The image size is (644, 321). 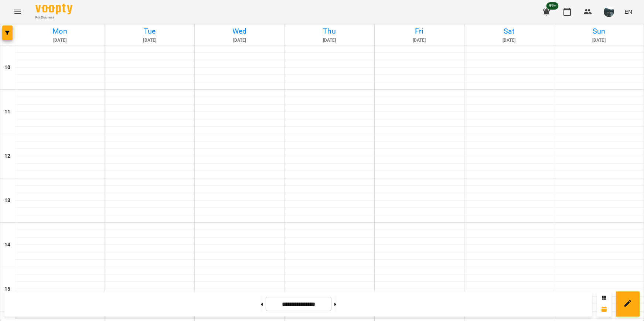 I want to click on h6: Thu, so click(x=329, y=31).